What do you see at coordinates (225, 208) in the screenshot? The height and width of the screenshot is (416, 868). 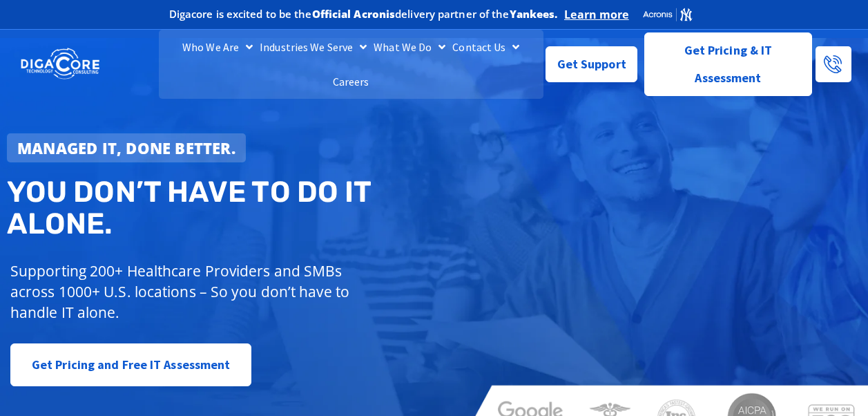 I see `h2: You don’t have to do IT alone.` at bounding box center [225, 208].